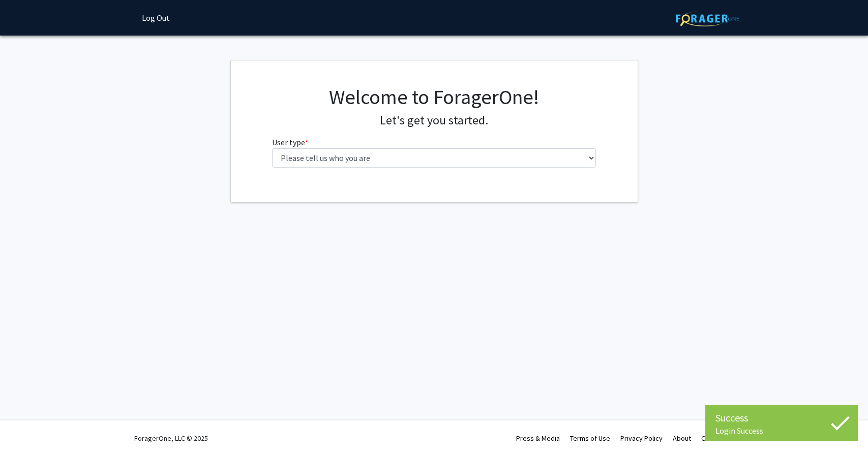 The width and height of the screenshot is (868, 456). What do you see at coordinates (434, 121) in the screenshot?
I see `h4: Let's get you started.` at bounding box center [434, 121].